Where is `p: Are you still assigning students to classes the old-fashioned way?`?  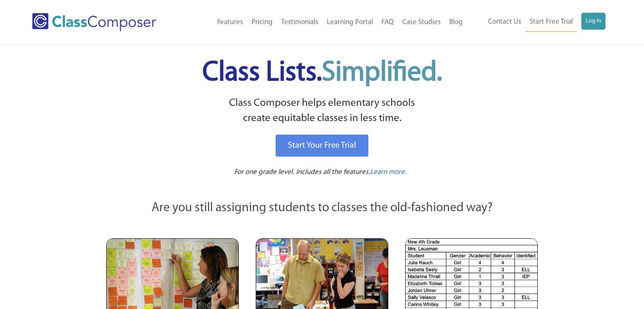
p: Are you still assigning students to classes the old-fashioned way? is located at coordinates (322, 208).